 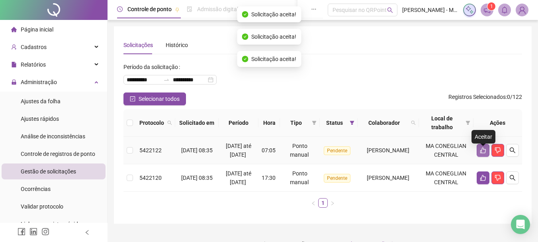 I want to click on span: file, so click(x=14, y=65).